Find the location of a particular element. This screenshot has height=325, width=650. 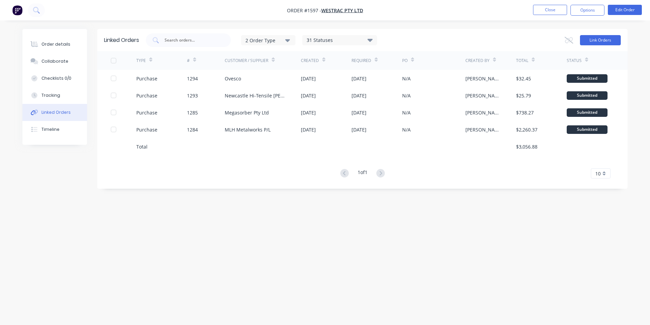

div: Created is located at coordinates (310, 61).